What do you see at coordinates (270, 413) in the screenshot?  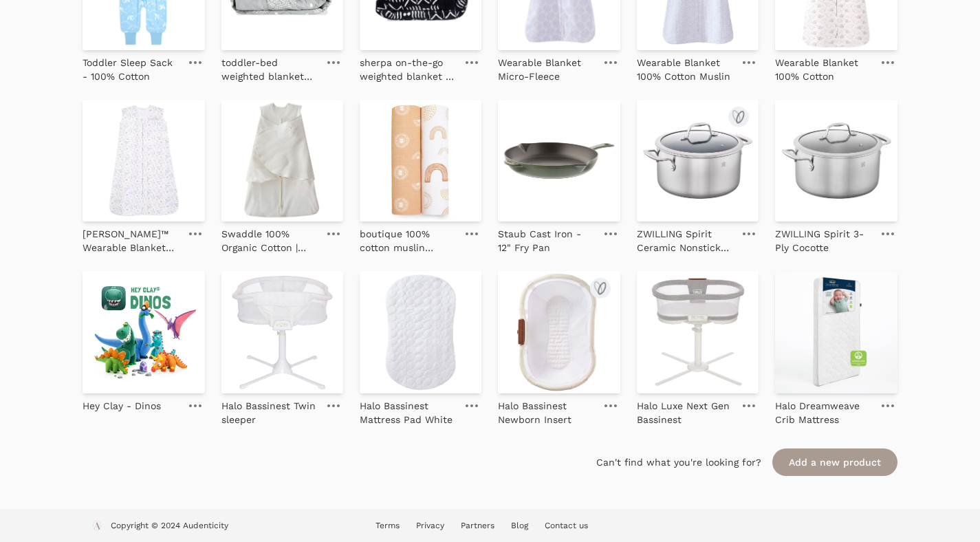 I see `p: Halo Bassinest Twin sleeper` at bounding box center [270, 413].